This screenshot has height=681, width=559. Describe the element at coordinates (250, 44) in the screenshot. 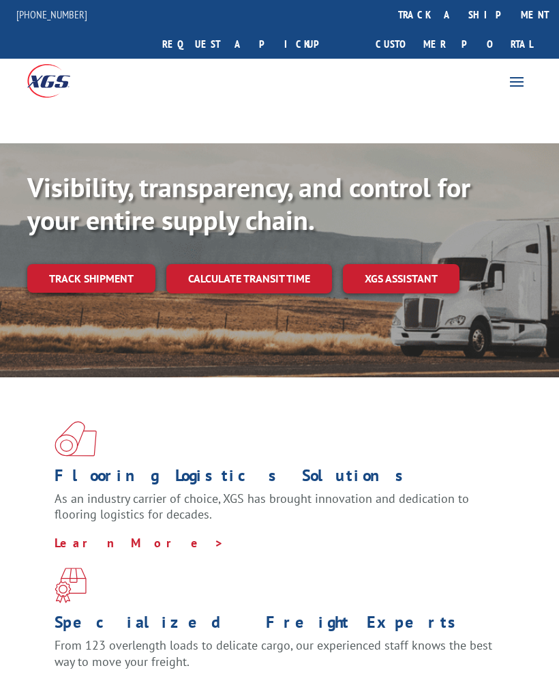

I see `a: Request a pickup` at that location.